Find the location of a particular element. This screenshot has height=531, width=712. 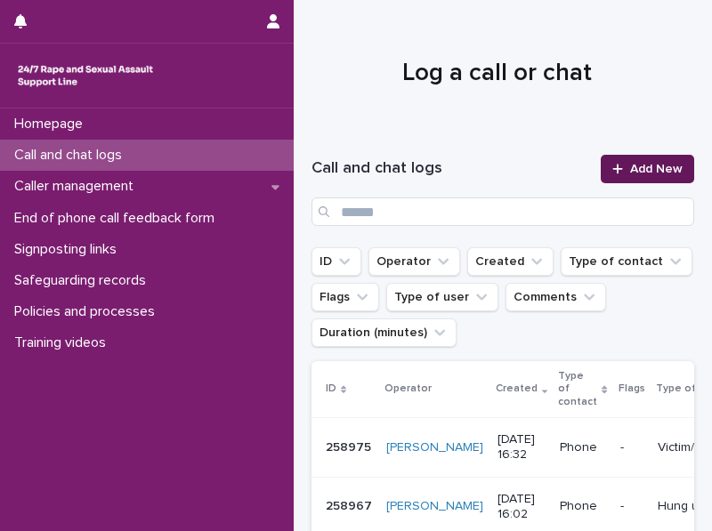

button: Type of user is located at coordinates (442, 297).